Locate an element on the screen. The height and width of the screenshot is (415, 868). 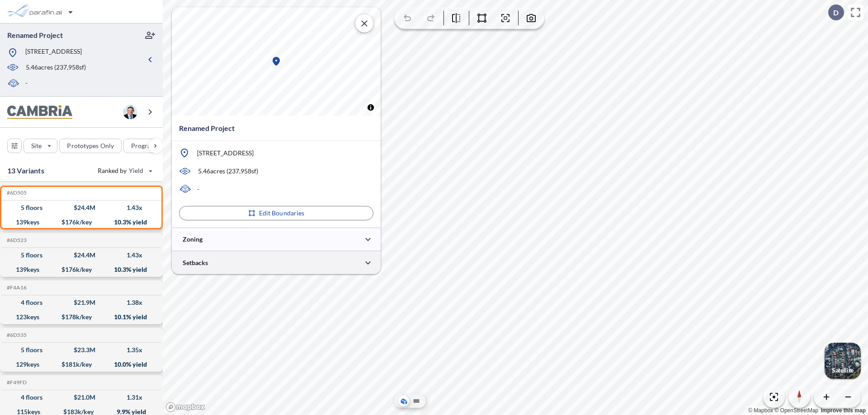
a: Improve this map is located at coordinates (843, 411).